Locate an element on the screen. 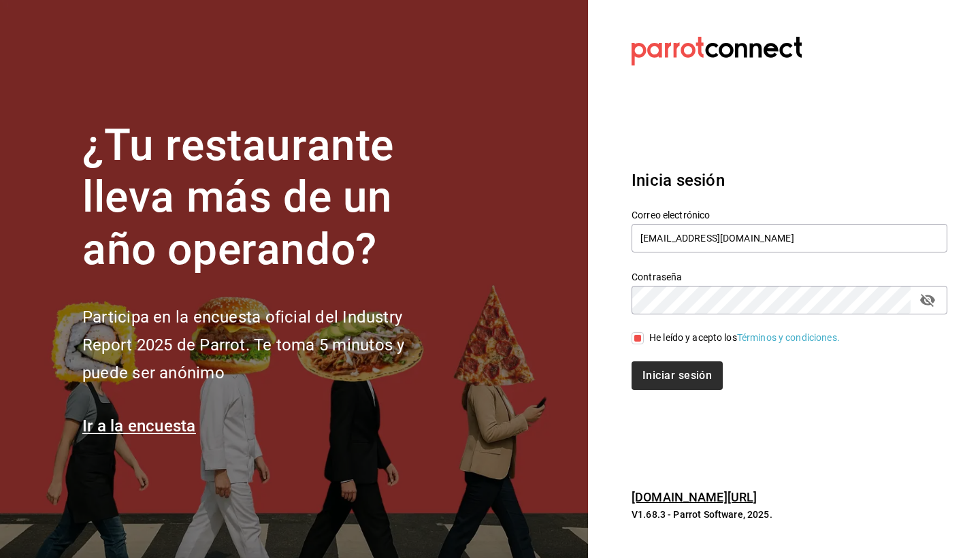 The image size is (980, 558). input: Ingresa tu correo electrónico is located at coordinates (790, 238).